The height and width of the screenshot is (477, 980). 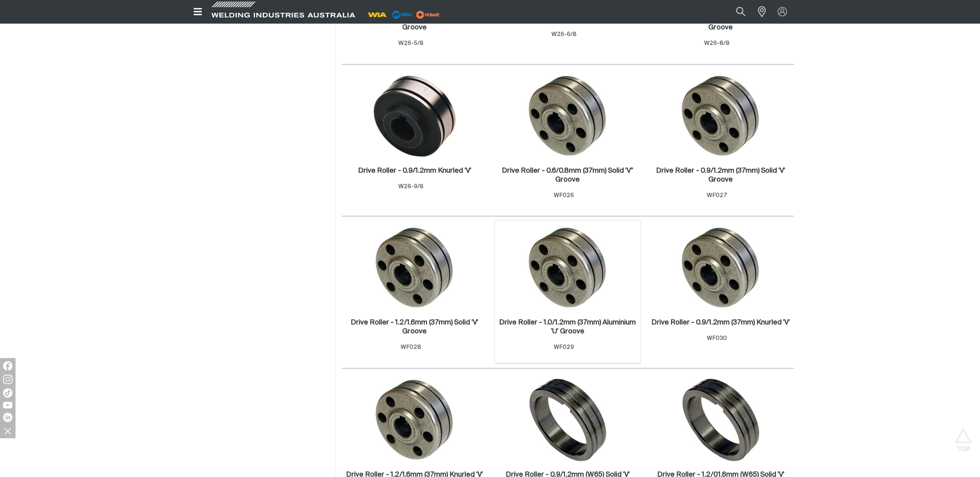 I want to click on a: Drive Roller - 1.2/1.6mm (37mm) Solid 'V' Groove, so click(x=414, y=327).